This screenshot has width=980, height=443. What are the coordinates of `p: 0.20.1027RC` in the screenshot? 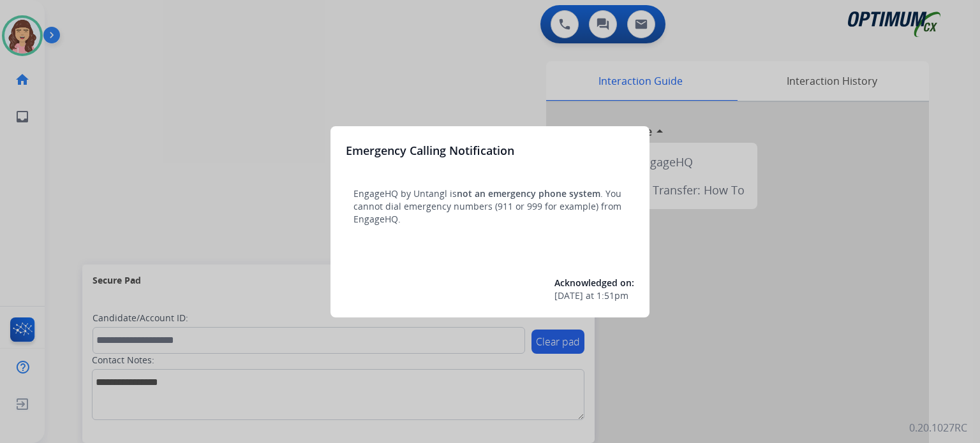 It's located at (938, 427).